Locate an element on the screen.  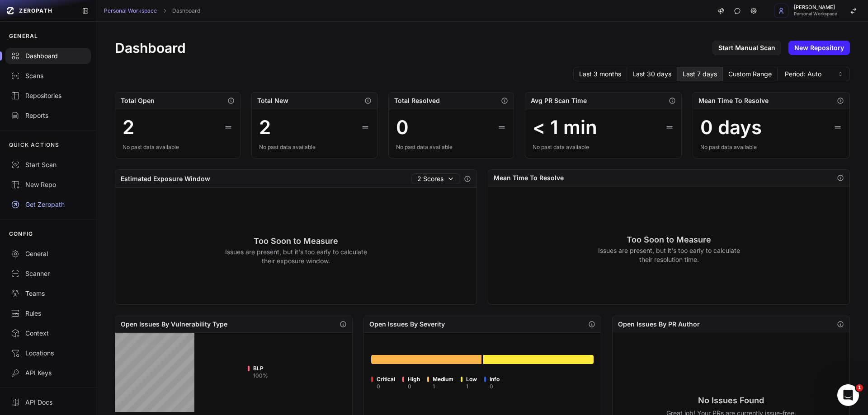
h2: Open Issues By Vulnerability Type is located at coordinates (174, 325).